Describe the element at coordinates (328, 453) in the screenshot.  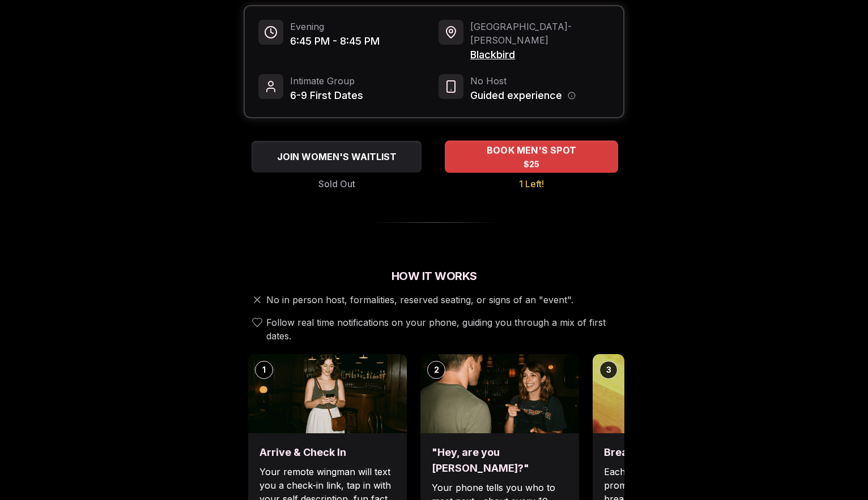
I see `h3: Arrive & Check In` at that location.